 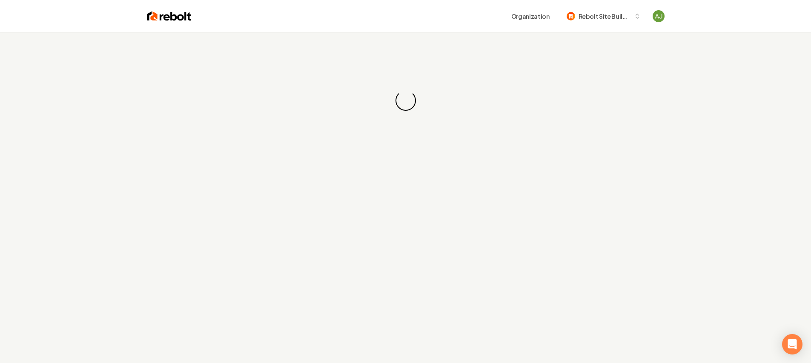 What do you see at coordinates (530, 16) in the screenshot?
I see `button: Organization` at bounding box center [530, 16].